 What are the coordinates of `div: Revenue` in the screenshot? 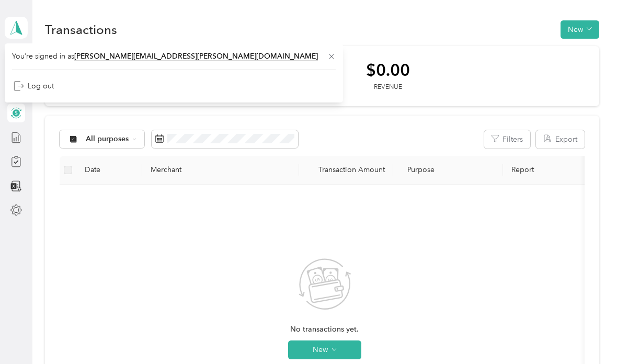 It's located at (388, 87).